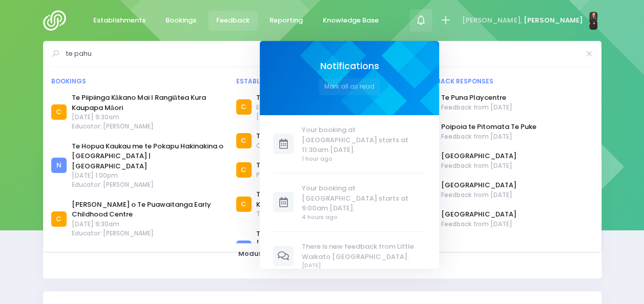 The height and width of the screenshot is (304, 644). What do you see at coordinates (138, 81) in the screenshot?
I see `div: Bookings` at bounding box center [138, 81].